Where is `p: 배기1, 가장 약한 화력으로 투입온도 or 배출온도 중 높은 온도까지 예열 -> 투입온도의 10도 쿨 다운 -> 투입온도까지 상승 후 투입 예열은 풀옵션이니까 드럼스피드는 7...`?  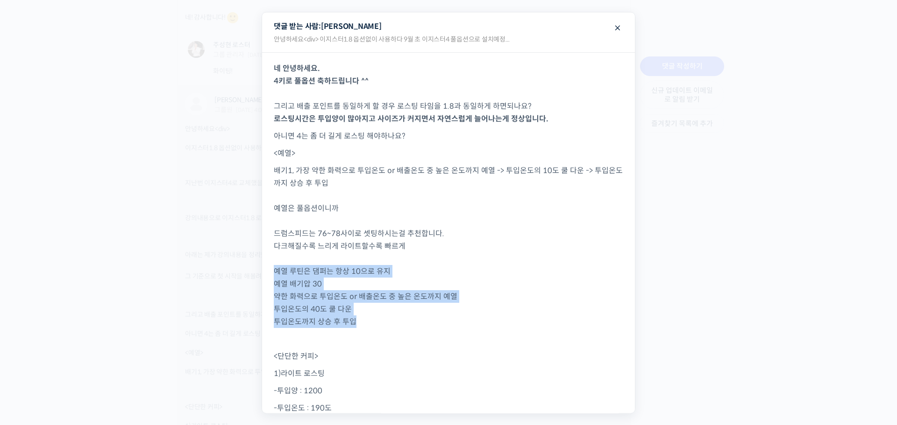 p: 배기1, 가장 약한 화력으로 투입온도 or 배출온도 중 높은 온도까지 예열 -> 투입온도의 10도 쿨 다운 -> 투입온도까지 상승 후 투입 예열은 풀옵션이니까 드럼스피드는 7... is located at coordinates (448, 246).